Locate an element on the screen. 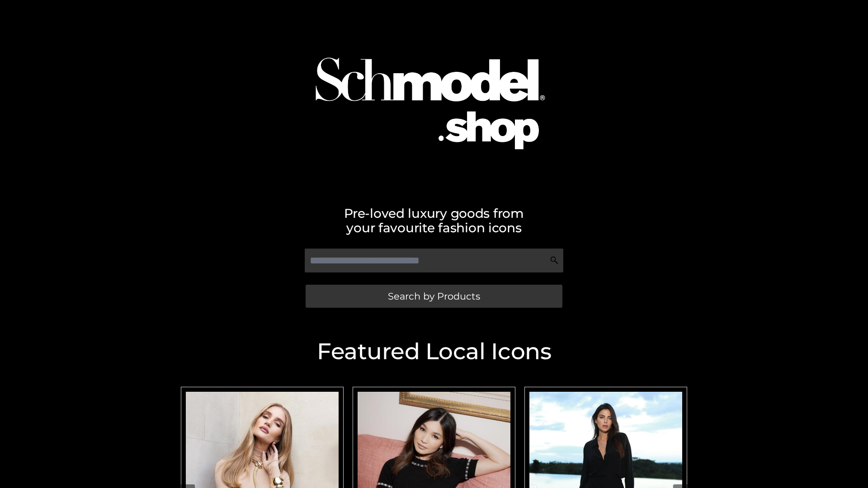 The height and width of the screenshot is (488, 868). h2: Pre-loved luxury goods from your favourite fashion icons is located at coordinates (434, 221).